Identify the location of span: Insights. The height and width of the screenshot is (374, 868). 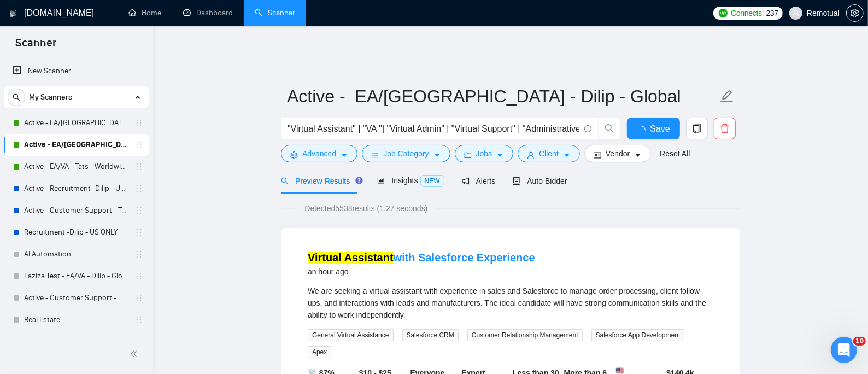
(411, 180).